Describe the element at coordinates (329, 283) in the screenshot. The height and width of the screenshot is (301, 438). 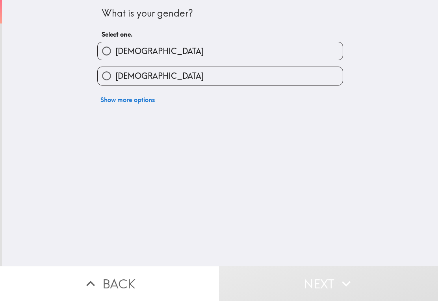
I see `button: Next` at that location.